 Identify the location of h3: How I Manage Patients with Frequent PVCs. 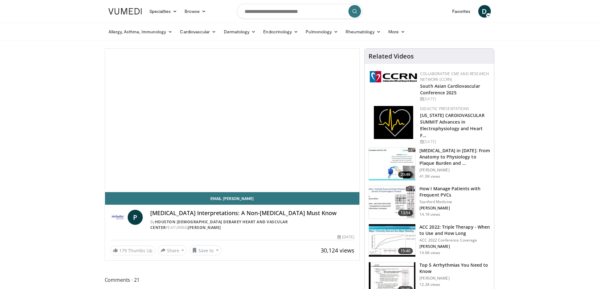
(455, 192).